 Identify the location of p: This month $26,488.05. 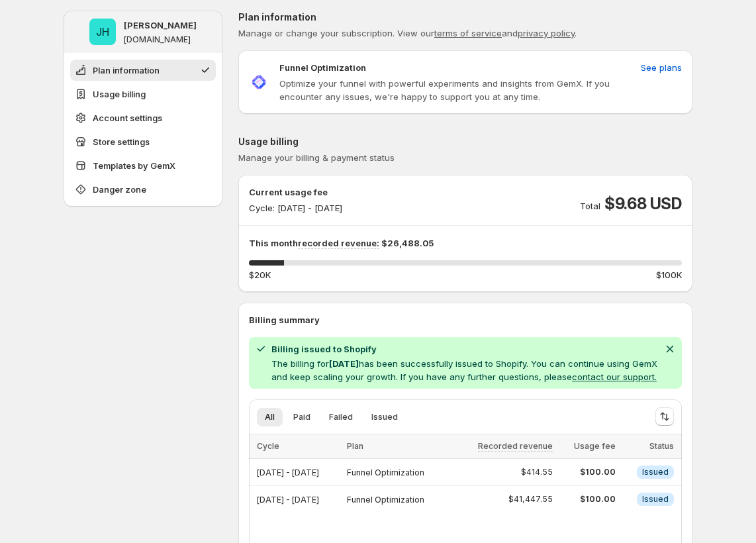
(466, 243).